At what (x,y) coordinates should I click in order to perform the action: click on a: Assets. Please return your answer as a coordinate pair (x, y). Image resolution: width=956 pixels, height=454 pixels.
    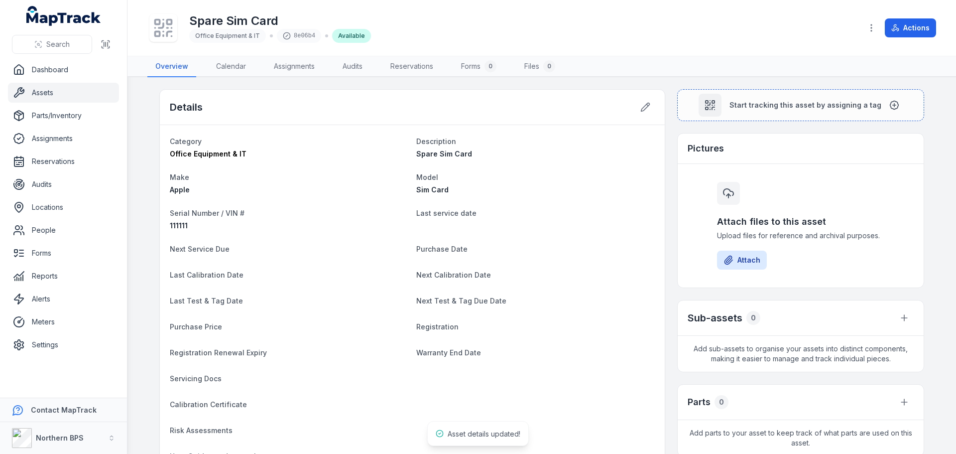
    Looking at the image, I should click on (63, 93).